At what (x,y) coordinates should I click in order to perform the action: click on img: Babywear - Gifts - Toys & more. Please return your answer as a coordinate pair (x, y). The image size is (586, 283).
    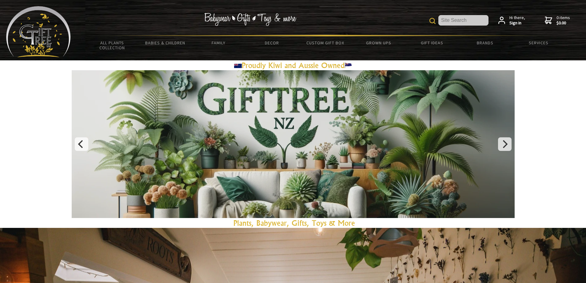
    Looking at the image, I should click on (250, 19).